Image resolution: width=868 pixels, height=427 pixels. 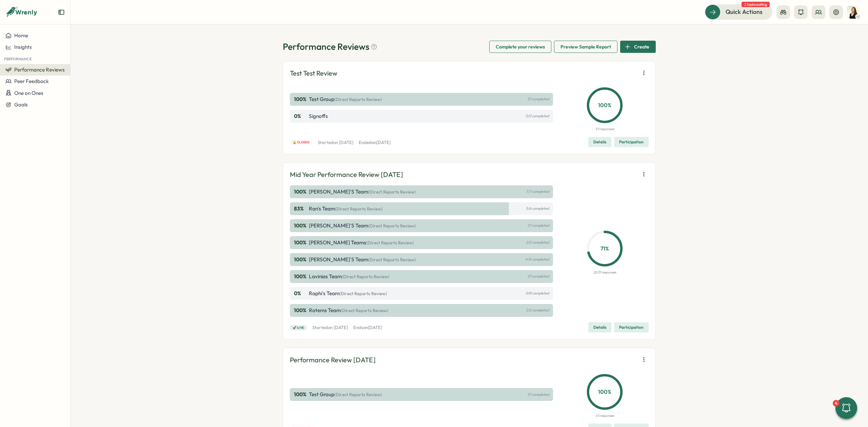 I want to click on span: Complete your reviews, so click(x=520, y=47).